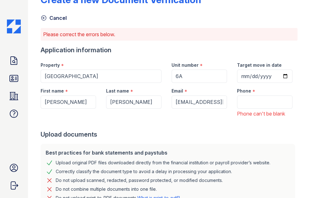 This screenshot has width=310, height=198. What do you see at coordinates (168, 153) in the screenshot?
I see `div: Best practices for bank statements and paystubs` at bounding box center [168, 153].